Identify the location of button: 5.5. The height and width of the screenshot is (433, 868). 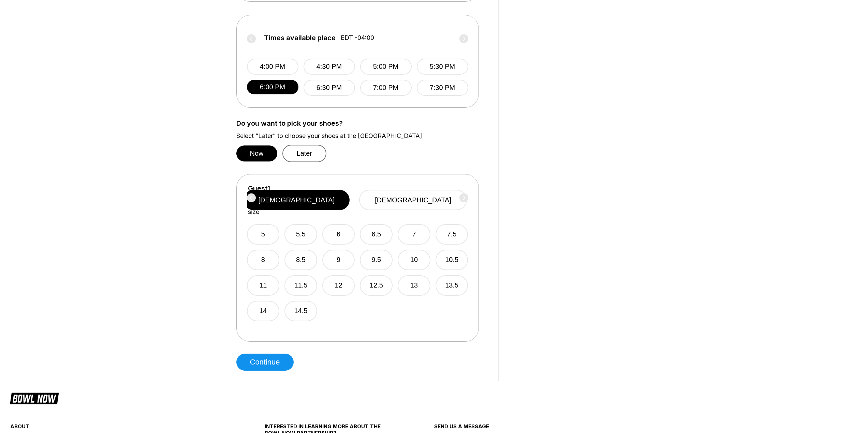
(301, 235).